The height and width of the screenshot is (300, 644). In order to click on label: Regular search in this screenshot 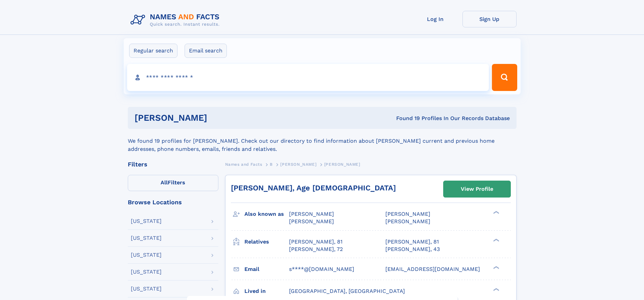, I will do `click(153, 51)`.